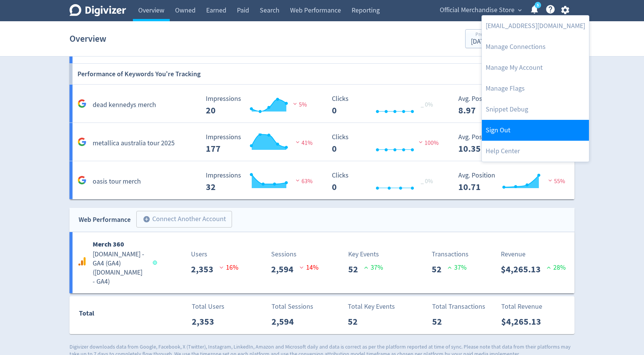 This screenshot has height=355, width=644. Describe the element at coordinates (535, 68) in the screenshot. I see `a: Manage My Account` at that location.